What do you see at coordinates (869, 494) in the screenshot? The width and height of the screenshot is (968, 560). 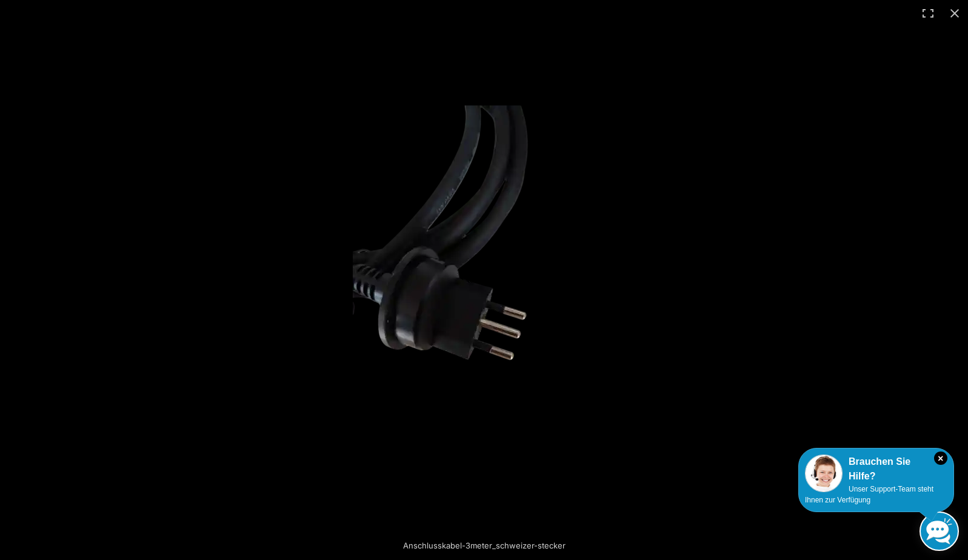 I see `span: Unser Support-Team steht Ihnen zur Verfügung` at bounding box center [869, 494].